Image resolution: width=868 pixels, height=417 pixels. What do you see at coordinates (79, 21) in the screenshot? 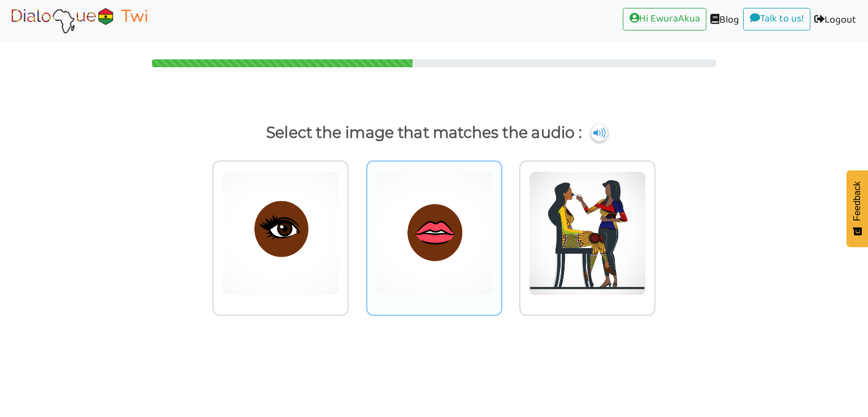
I see `img: Select Course Page` at bounding box center [79, 21].